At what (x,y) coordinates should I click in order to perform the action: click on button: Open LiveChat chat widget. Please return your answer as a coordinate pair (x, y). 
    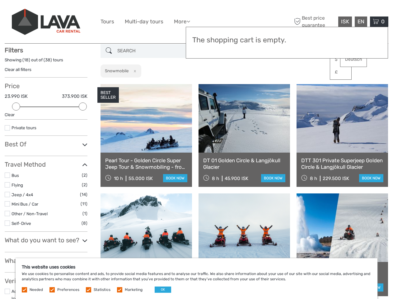
    Looking at the image, I should click on (75, 13).